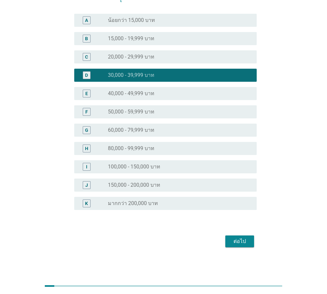 This screenshot has height=294, width=327. Describe the element at coordinates (131, 75) in the screenshot. I see `label: 30,000 - 39,999 บาท` at that location.